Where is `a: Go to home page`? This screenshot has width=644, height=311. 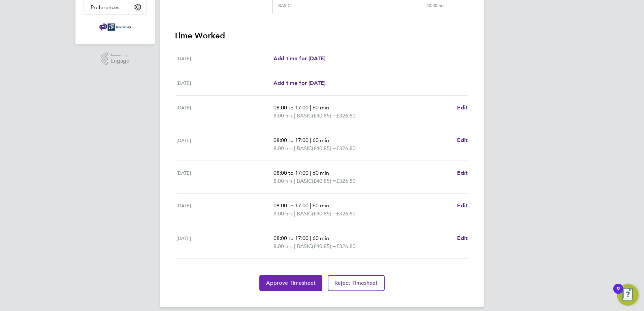
a: Go to home page is located at coordinates (115, 27).